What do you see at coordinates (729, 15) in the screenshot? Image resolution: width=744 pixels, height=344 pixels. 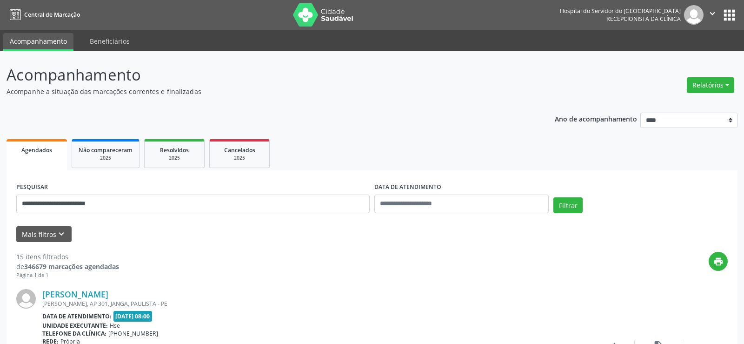 I see `button: apps` at bounding box center [729, 15].